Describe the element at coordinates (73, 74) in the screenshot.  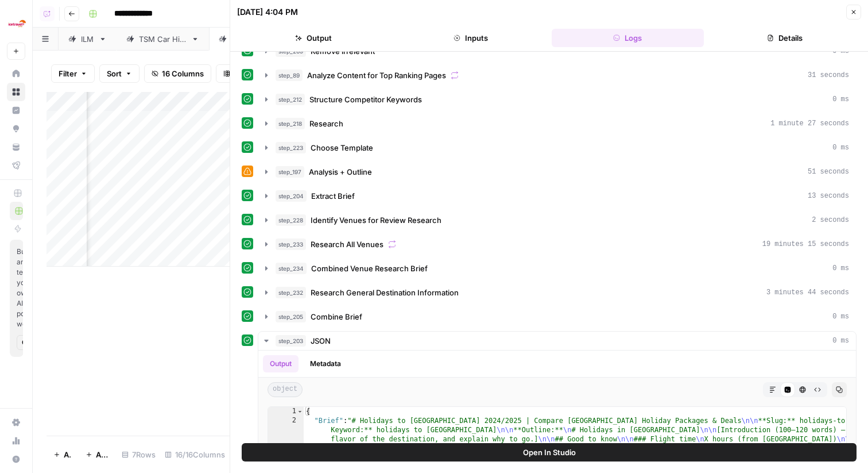
I see `button: Filter` at that location.